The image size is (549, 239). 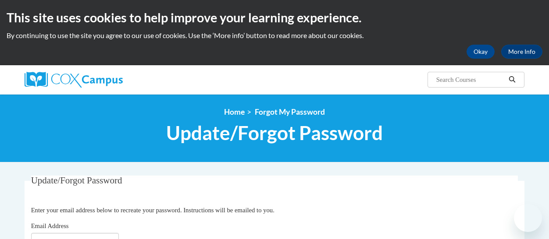 I want to click on span: Enter your email address below to recreate your password. Instructions will be emailed to you., so click(x=152, y=210).